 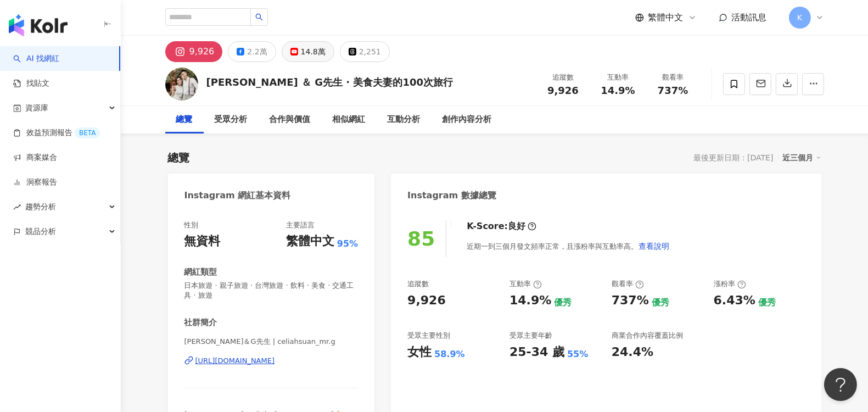 I want to click on div: 受眾主要年齡, so click(x=531, y=335).